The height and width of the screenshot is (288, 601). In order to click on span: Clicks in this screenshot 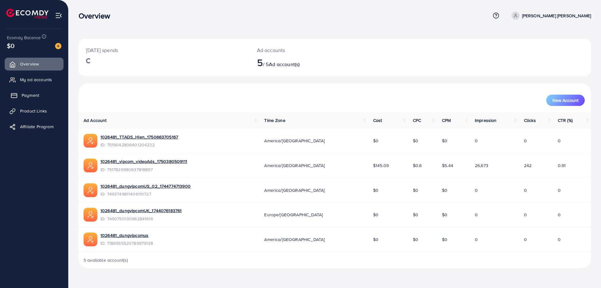, I will do `click(530, 120)`.